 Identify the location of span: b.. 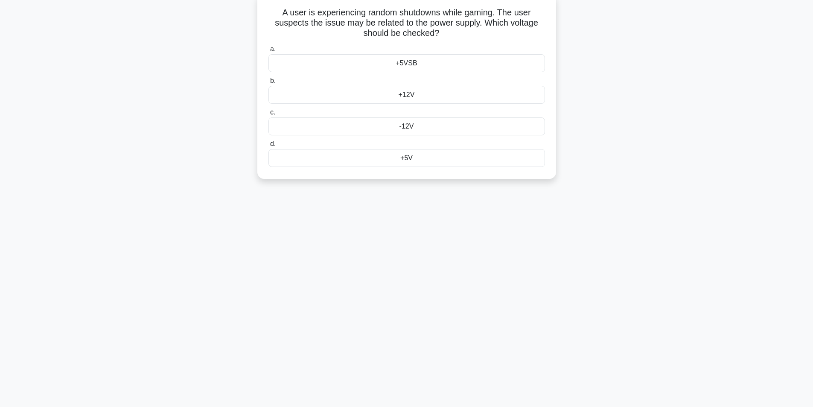
(273, 80).